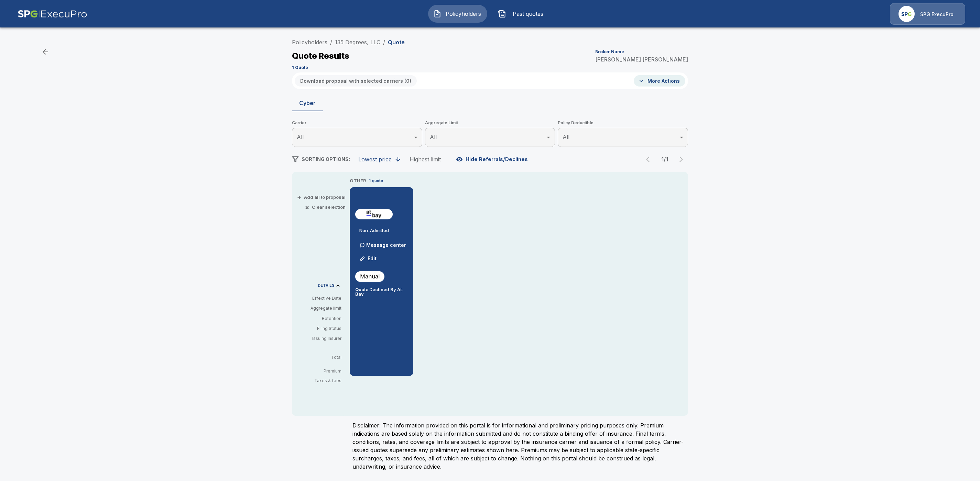 Image resolution: width=980 pixels, height=481 pixels. What do you see at coordinates (502, 14) in the screenshot?
I see `img: Past quotes Icon` at bounding box center [502, 14].